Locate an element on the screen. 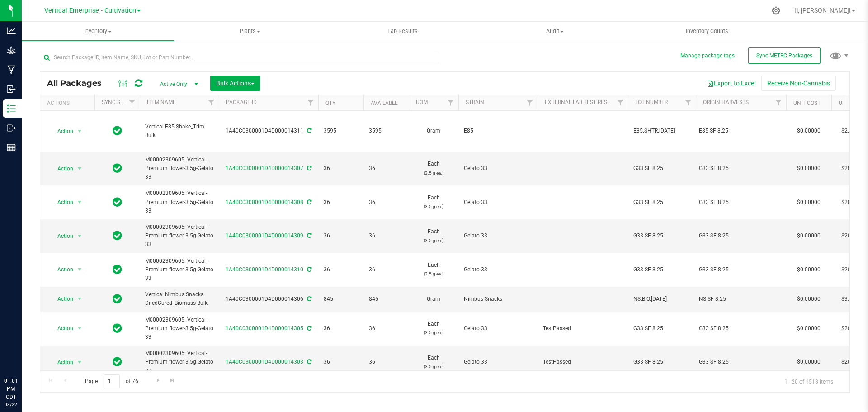 This screenshot has width=868, height=412. div: 1A40C0300001D4D000014311 is located at coordinates (268, 131).